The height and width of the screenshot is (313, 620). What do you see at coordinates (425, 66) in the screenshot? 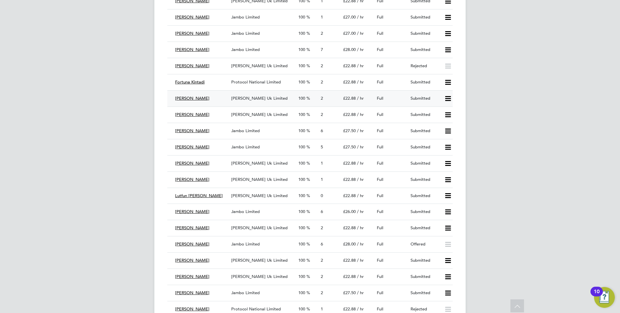
I see `div: Rejected` at bounding box center [425, 66].